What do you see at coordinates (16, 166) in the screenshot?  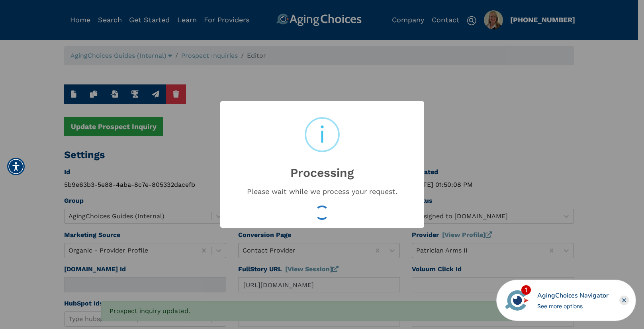 I see `div: Accessibility Menu` at bounding box center [16, 166].